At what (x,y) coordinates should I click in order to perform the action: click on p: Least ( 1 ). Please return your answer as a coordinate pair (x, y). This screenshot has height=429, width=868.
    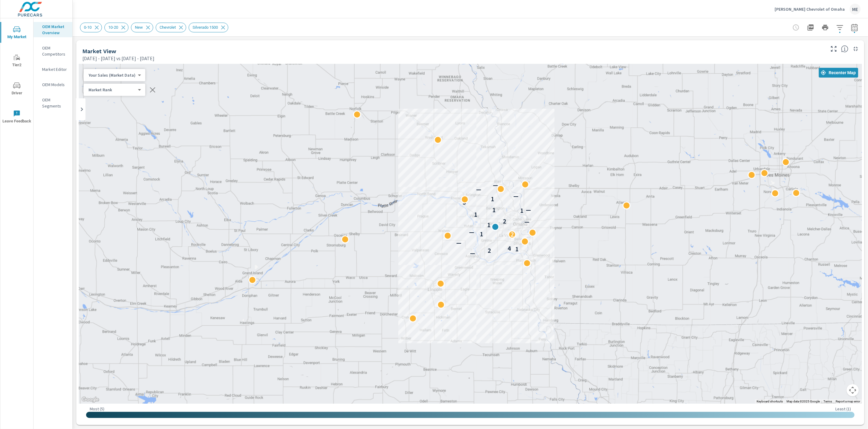
    Looking at the image, I should click on (843, 409).